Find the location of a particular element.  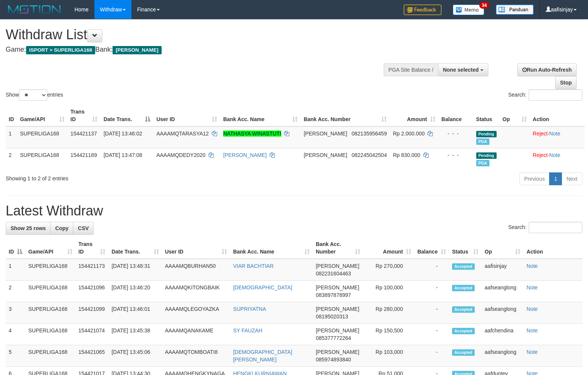

td: AAAAMQTOMBOATI8 is located at coordinates (196, 356).